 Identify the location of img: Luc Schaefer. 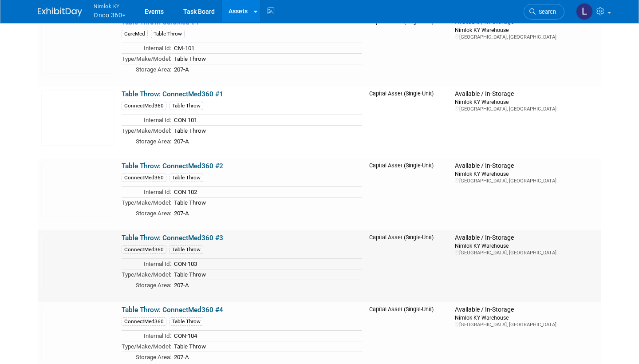
(584, 11).